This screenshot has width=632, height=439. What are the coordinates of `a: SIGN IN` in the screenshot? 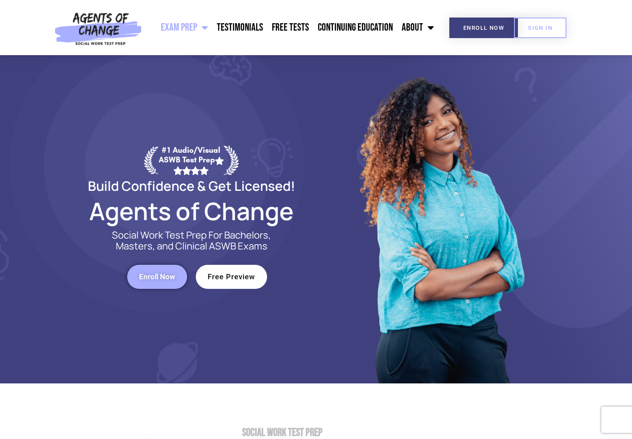 It's located at (541, 28).